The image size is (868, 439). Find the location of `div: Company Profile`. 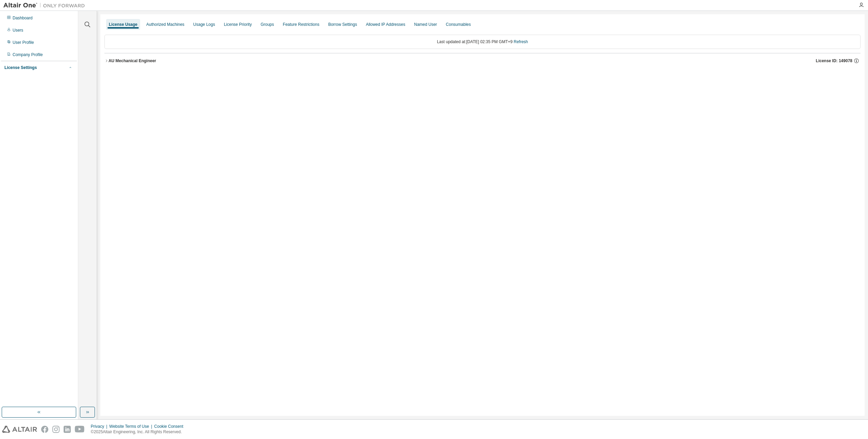

div: Company Profile is located at coordinates (28, 55).